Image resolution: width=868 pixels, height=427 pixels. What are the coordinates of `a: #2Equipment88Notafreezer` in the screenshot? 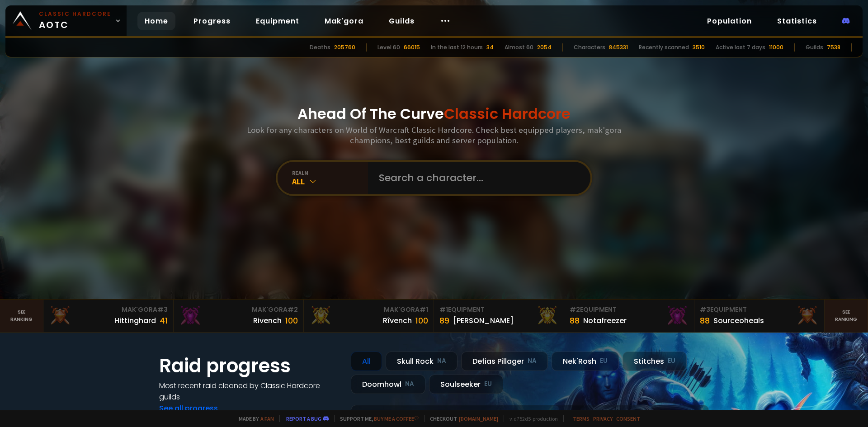 It's located at (629, 315).